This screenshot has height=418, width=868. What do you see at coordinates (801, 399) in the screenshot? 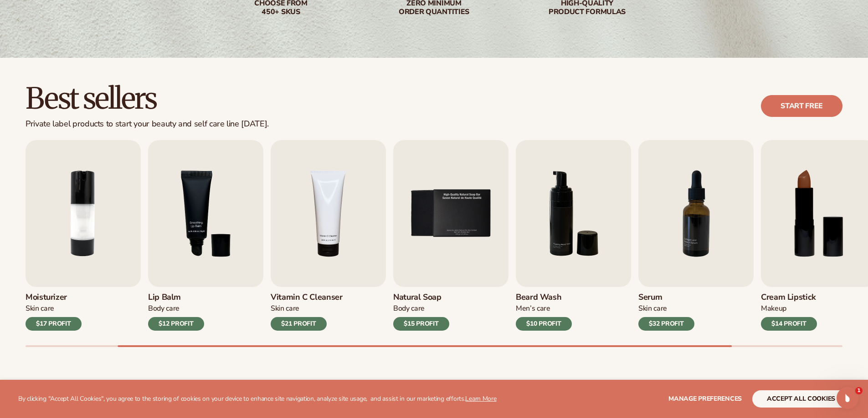
I see `button: accept all cookies` at bounding box center [801, 399].